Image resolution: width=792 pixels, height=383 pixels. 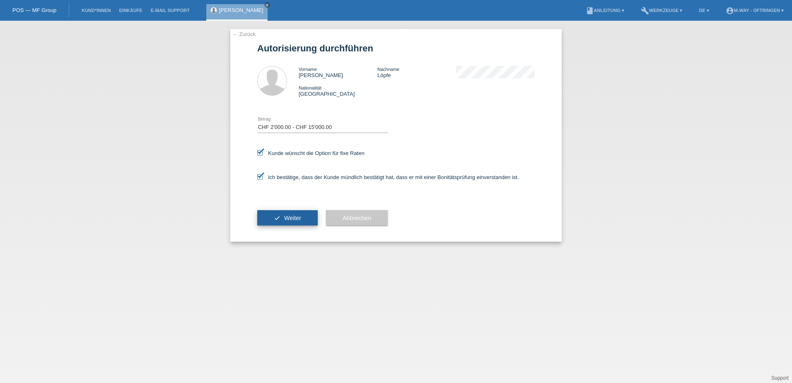 What do you see at coordinates (308, 69) in the screenshot?
I see `span: Vorname` at bounding box center [308, 69].